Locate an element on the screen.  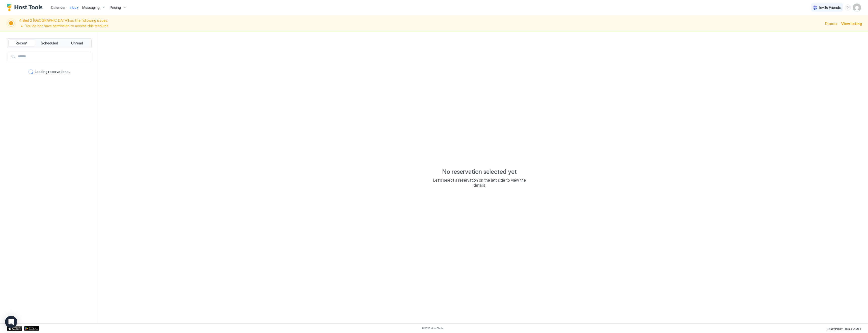
div: Google Play Store is located at coordinates (32, 328).